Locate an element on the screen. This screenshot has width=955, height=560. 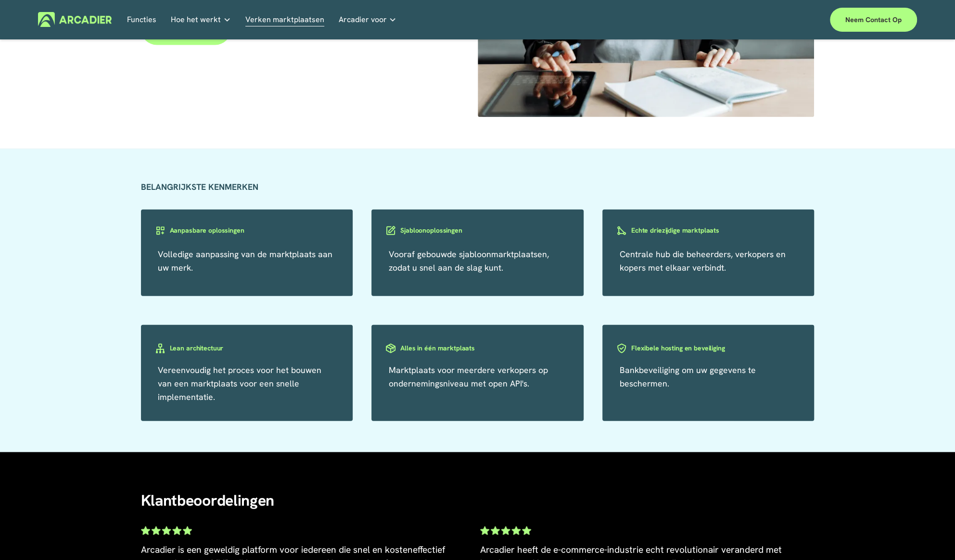
div: Chatwidget is located at coordinates (930, 537).